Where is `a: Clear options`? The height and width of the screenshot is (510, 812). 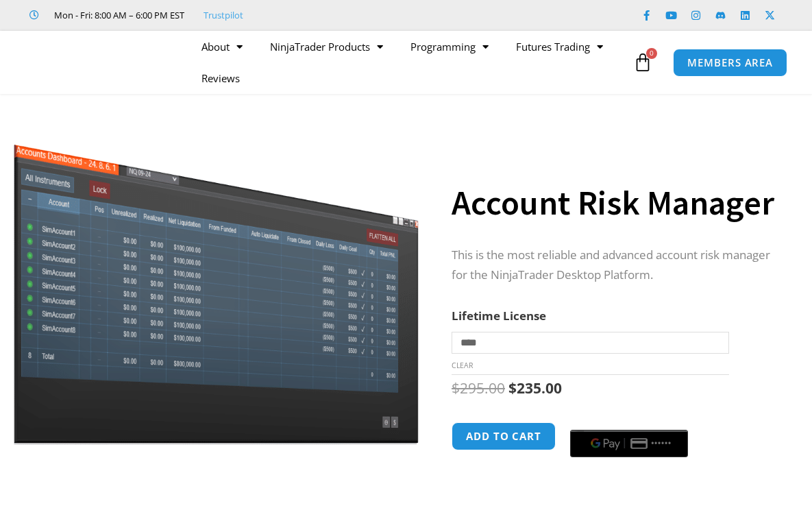 a: Clear options is located at coordinates (462, 365).